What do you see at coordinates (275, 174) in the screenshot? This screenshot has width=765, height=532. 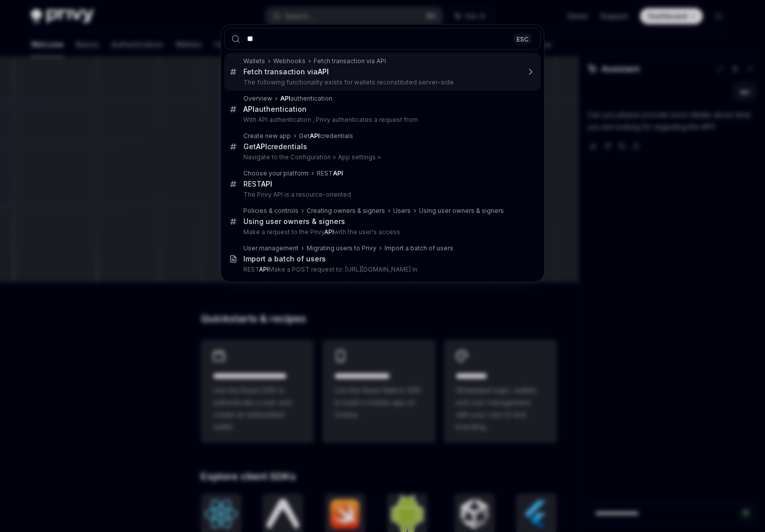 I see `div: Choose your platform` at bounding box center [275, 174].